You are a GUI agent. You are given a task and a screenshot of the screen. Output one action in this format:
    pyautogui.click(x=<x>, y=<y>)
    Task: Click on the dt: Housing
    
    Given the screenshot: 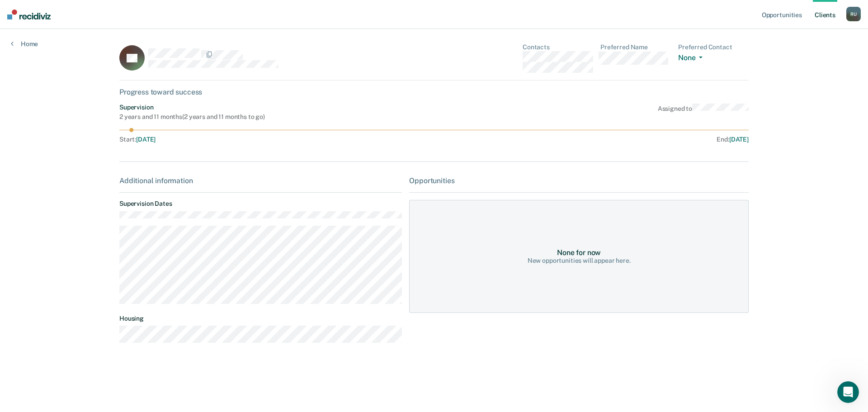 What is the action you would take?
    pyautogui.click(x=261, y=318)
    